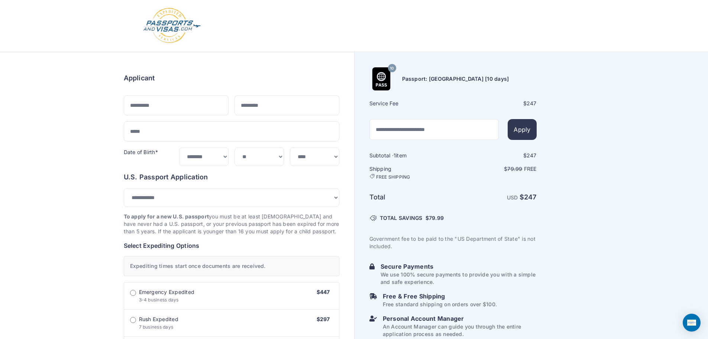  Describe the element at coordinates (401, 218) in the screenshot. I see `span: TOTAL SAVINGS` at that location.